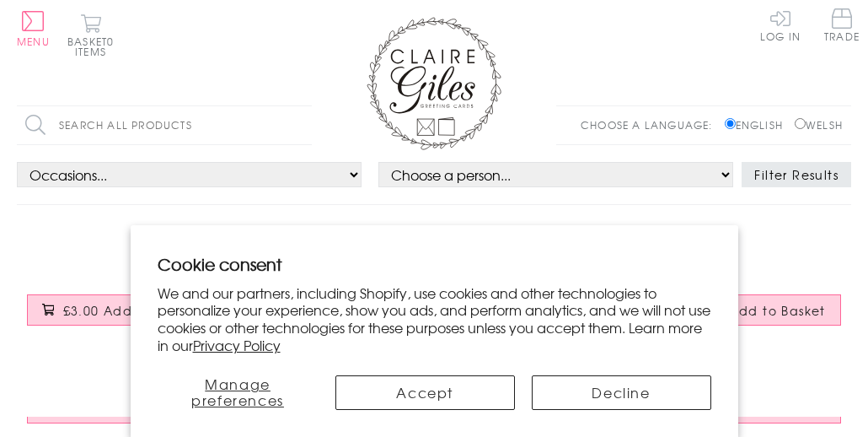 This screenshot has width=868, height=437. Describe the element at coordinates (780, 25) in the screenshot. I see `a: Log In` at that location.